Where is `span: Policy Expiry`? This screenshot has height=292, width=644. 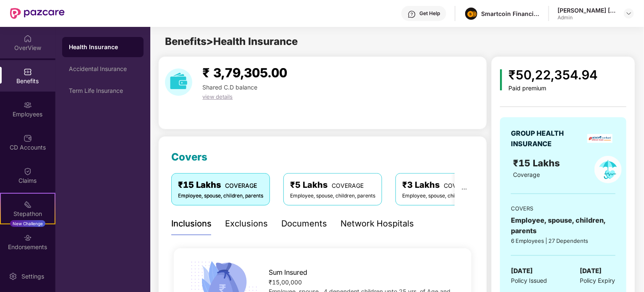 span: Policy Expiry is located at coordinates (598, 281).